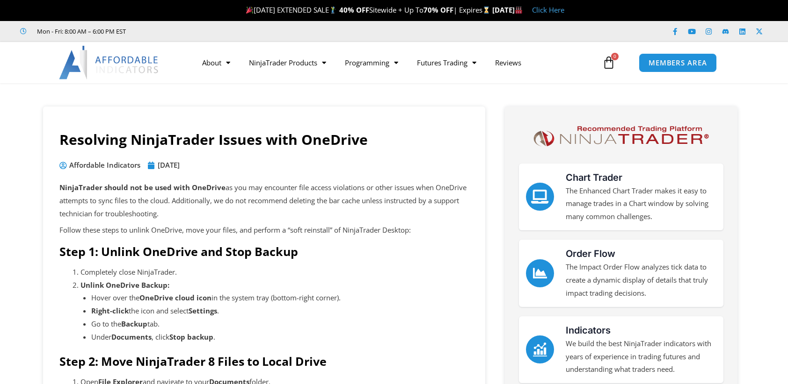  I want to click on strong: NinjaTrader should not be used with OneDrive, so click(142, 188).